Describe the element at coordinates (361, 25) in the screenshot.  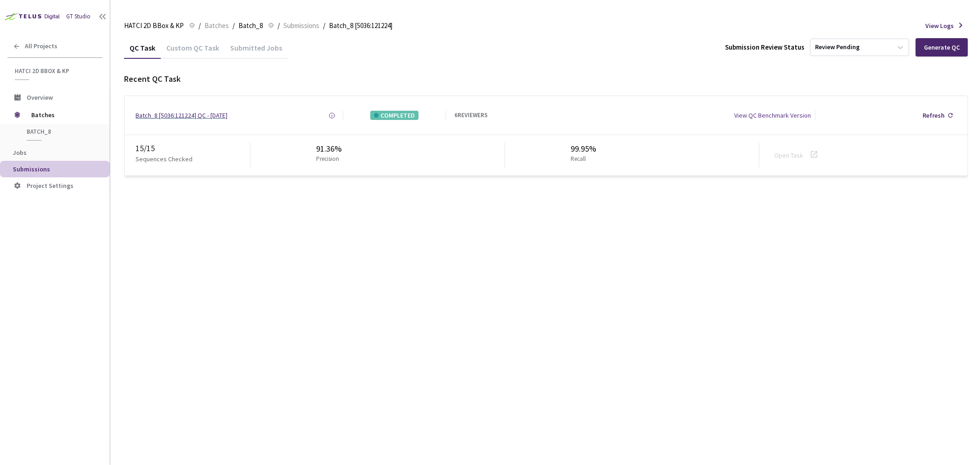
I see `span: Batch_8 [5036:121224]` at that location.